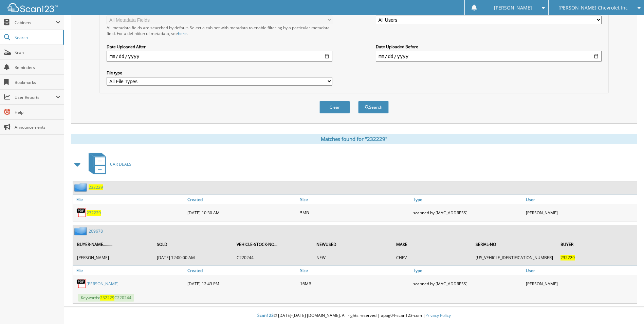  What do you see at coordinates (182, 33) in the screenshot?
I see `a: here` at bounding box center [182, 33].